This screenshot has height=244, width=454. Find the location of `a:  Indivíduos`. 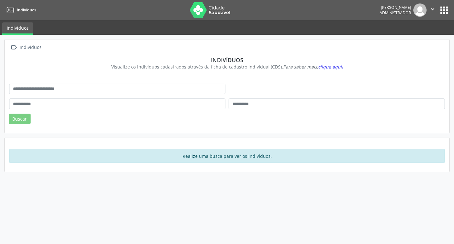

a:  Indivíduos is located at coordinates (26, 47).